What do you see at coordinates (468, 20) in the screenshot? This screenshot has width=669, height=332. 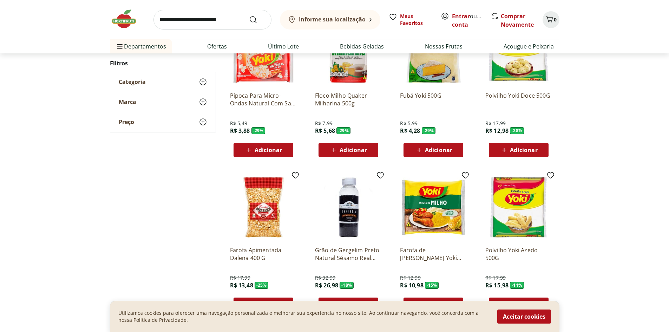 I see `span: ou` at bounding box center [468, 20].